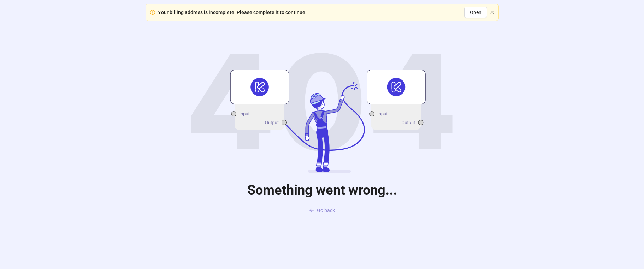 The width and height of the screenshot is (644, 269). What do you see at coordinates (475, 12) in the screenshot?
I see `span: Open` at bounding box center [475, 12].